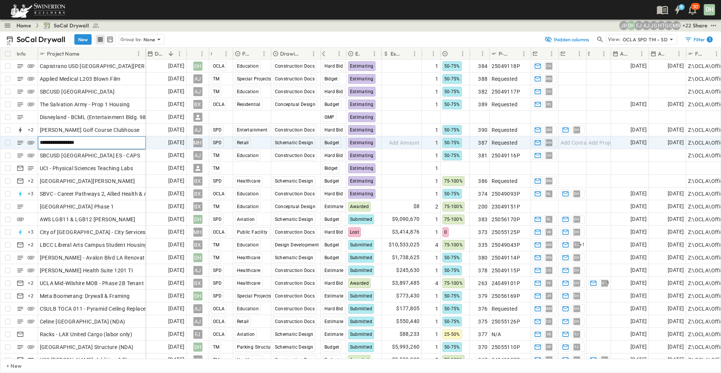  What do you see at coordinates (505, 143) in the screenshot?
I see `span: Requested` at bounding box center [505, 143].